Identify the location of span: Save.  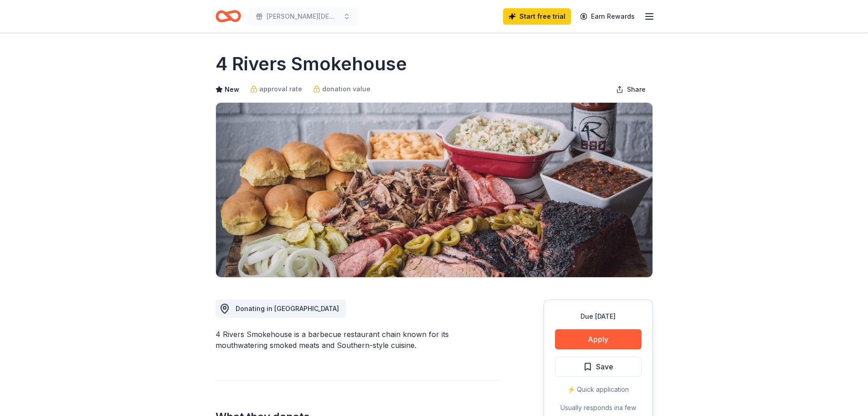
(605, 367).